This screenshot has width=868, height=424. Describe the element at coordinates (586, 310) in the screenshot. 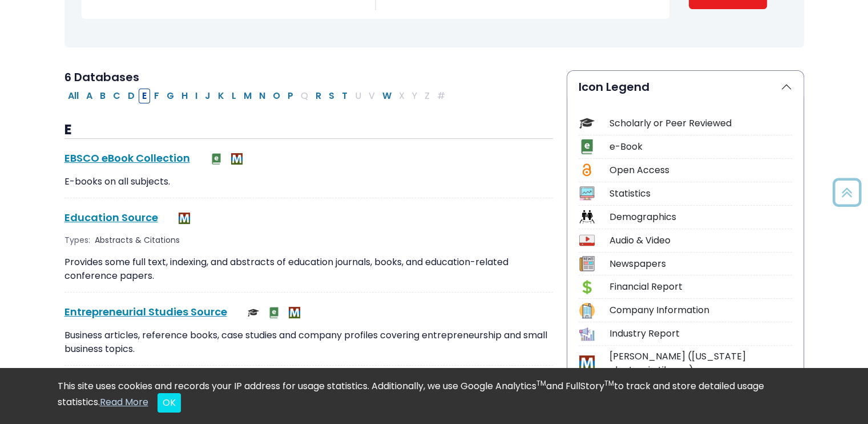

I see `img: Icon Company Information` at that location.